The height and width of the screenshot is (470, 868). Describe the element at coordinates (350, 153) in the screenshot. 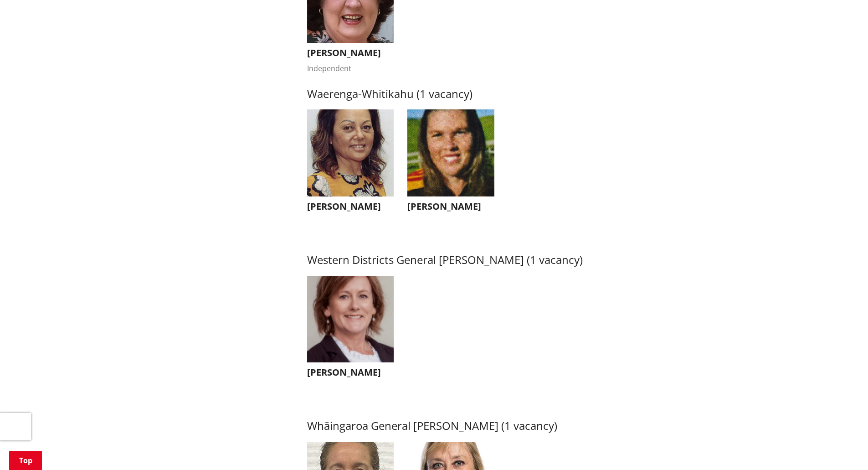

I see `img: WO-W-WW__RAUMATI_M__GiWMW` at that location.